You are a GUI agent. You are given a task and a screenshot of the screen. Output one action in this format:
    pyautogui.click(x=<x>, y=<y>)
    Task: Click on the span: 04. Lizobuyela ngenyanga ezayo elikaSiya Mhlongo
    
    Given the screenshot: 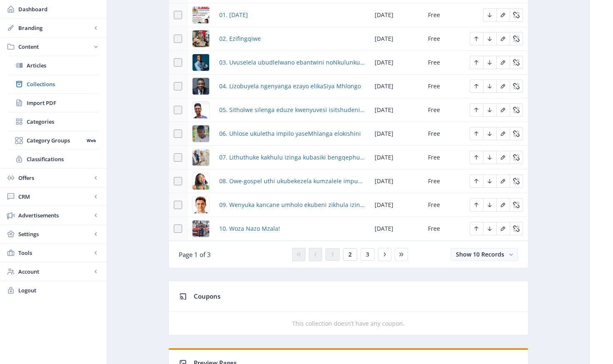 What is the action you would take?
    pyautogui.click(x=290, y=86)
    